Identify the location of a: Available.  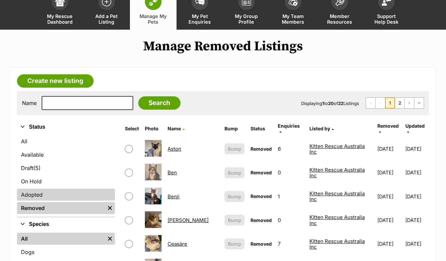
(66, 155).